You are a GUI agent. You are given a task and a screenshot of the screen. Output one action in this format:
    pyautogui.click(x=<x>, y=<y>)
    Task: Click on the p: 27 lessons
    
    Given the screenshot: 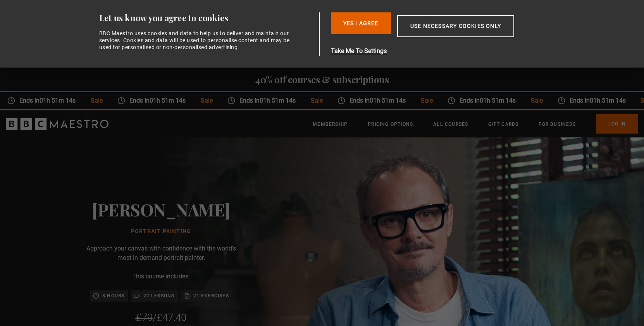 What is the action you would take?
    pyautogui.click(x=159, y=296)
    